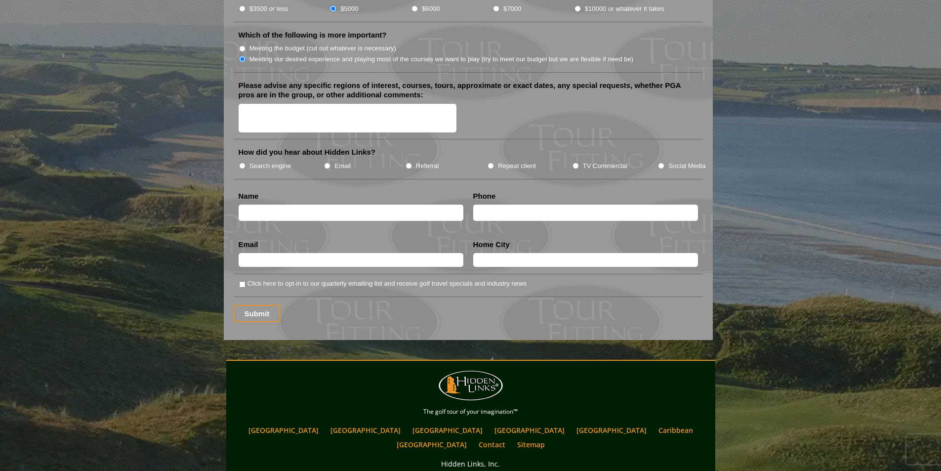  I want to click on label: Name, so click(249, 196).